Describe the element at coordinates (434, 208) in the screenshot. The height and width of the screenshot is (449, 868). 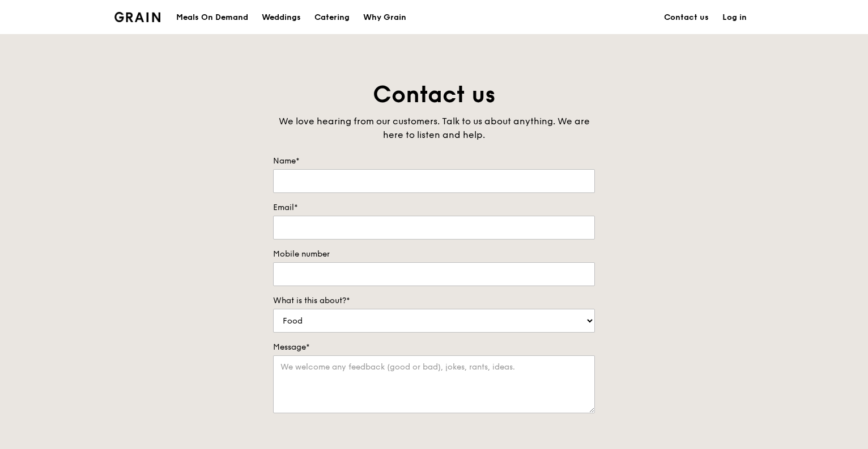
I see `label: Email*` at that location.